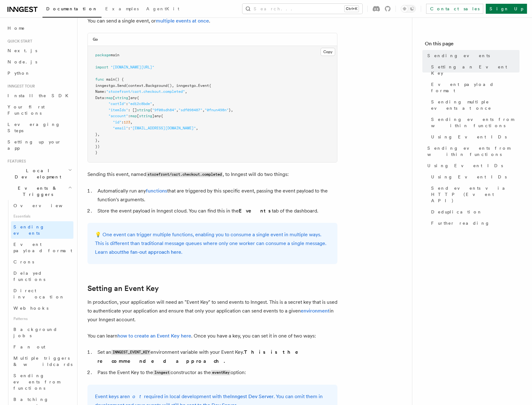  I want to click on a: Delayed functions, so click(42, 276).